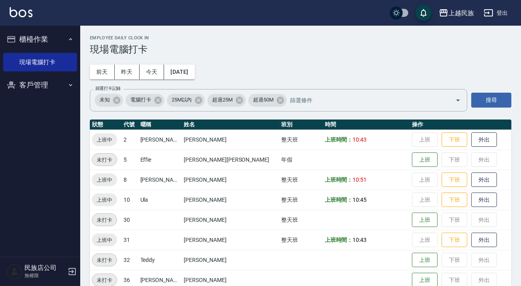 This screenshot has width=521, height=286. What do you see at coordinates (230, 125) in the screenshot?
I see `th: 姓名` at bounding box center [230, 125].